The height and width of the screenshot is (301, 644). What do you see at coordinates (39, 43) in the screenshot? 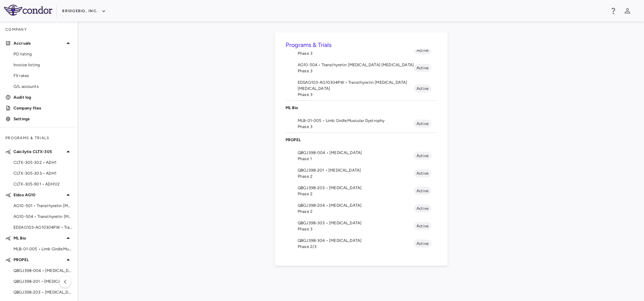
I see `p: Accruals` at bounding box center [39, 43].